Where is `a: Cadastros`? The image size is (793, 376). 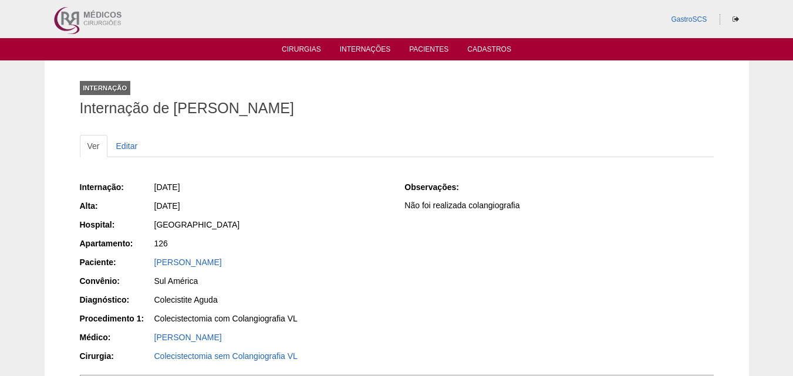 a: Cadastros is located at coordinates (489, 51).